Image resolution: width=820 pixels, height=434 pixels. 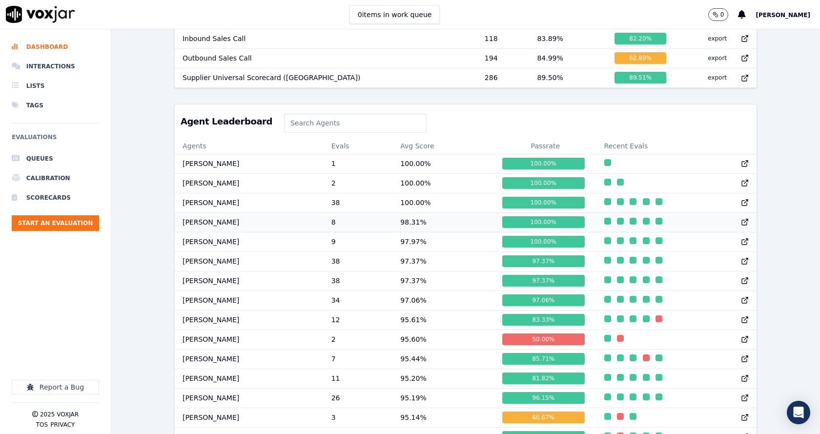 What do you see at coordinates (567, 39) in the screenshot?
I see `td: 83.89 %` at bounding box center [567, 39].